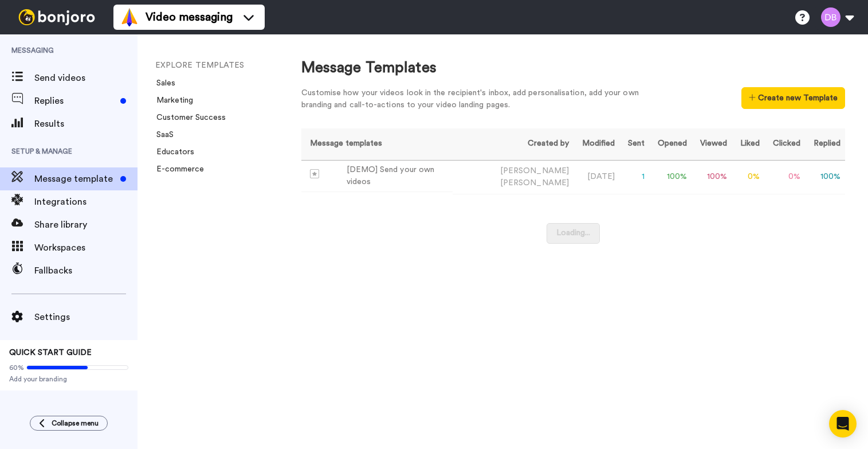 The width and height of the screenshot is (868, 449). What do you see at coordinates (747, 144) in the screenshot?
I see `th: Liked` at bounding box center [747, 144].